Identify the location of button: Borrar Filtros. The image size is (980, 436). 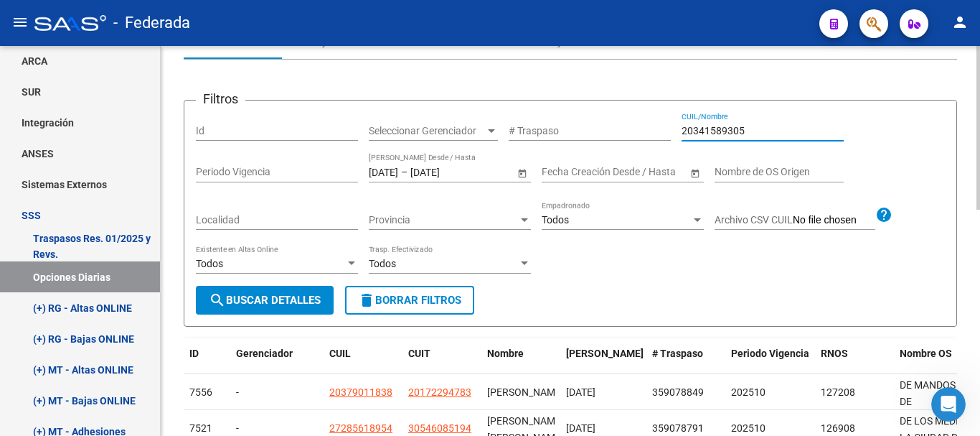
(409, 300).